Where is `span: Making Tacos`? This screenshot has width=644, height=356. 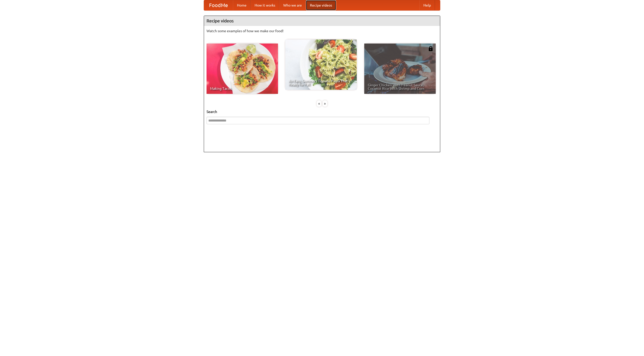 span: Making Tacos is located at coordinates (242, 89).